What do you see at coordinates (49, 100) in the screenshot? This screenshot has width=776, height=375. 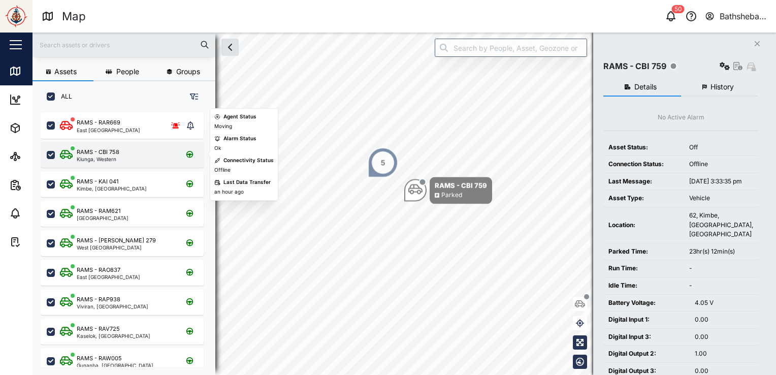 I see `div: Dashboard` at bounding box center [49, 100].